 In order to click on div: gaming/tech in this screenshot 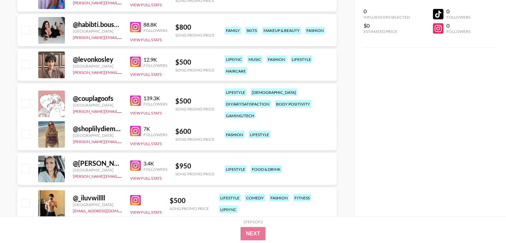, I will do `click(240, 115)`.